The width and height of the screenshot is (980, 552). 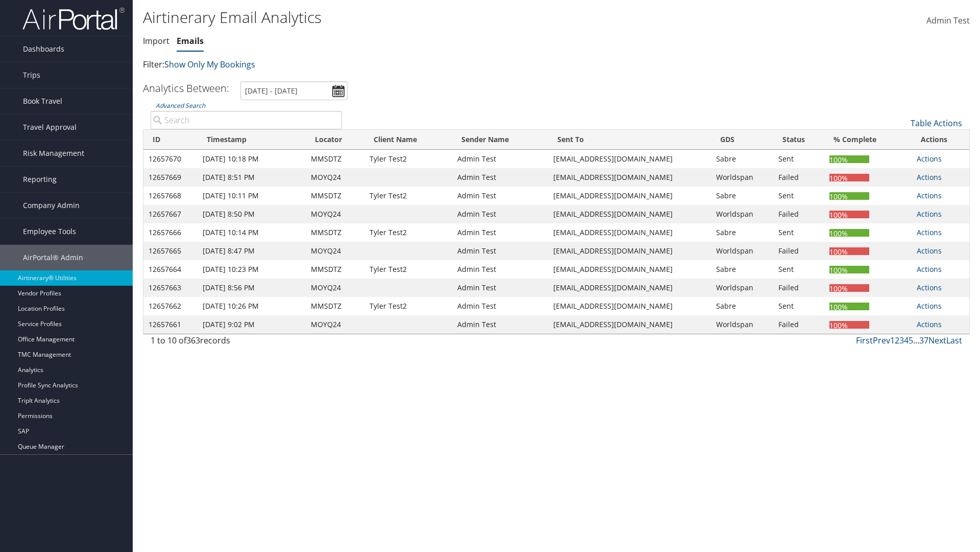 I want to click on th: ID: activate to sort column ascending, so click(x=171, y=140).